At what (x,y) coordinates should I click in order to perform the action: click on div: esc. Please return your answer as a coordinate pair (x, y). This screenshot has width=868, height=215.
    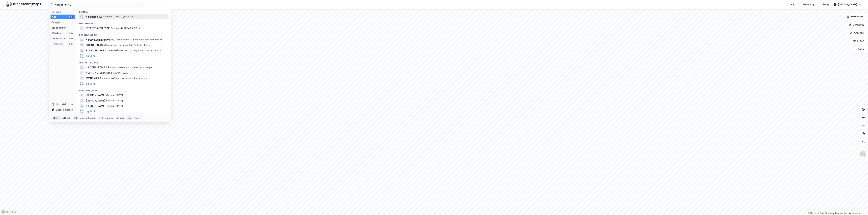
    Looking at the image, I should click on (130, 118).